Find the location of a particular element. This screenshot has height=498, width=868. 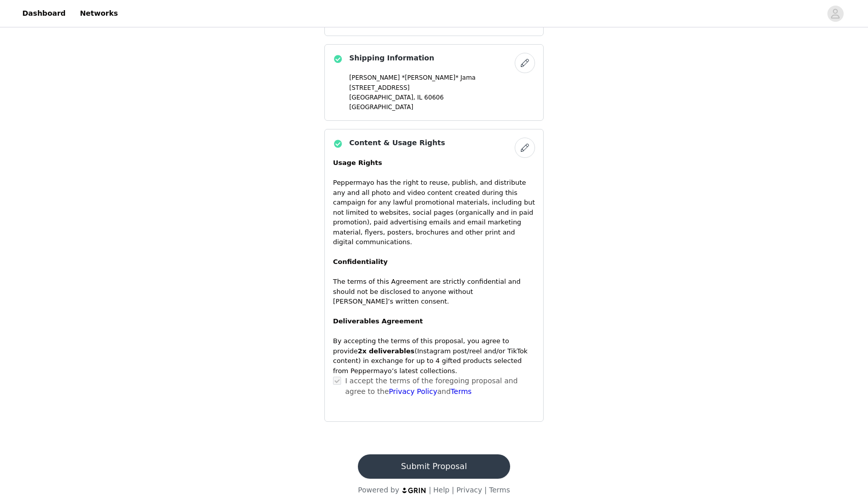

span: IL is located at coordinates (420, 98).